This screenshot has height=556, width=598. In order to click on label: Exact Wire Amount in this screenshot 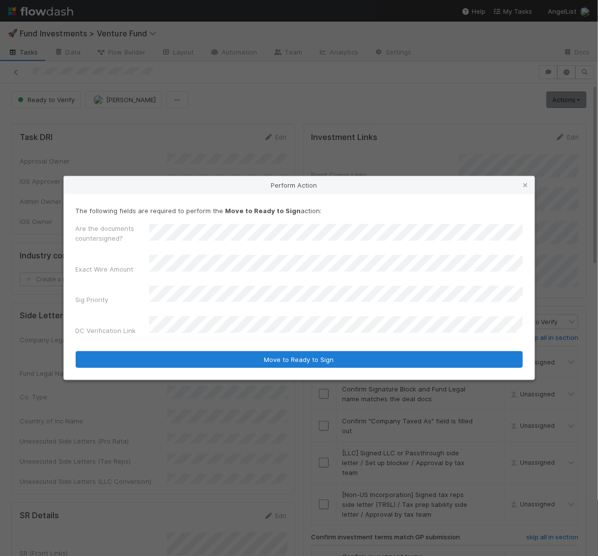, I will do `click(105, 269)`.